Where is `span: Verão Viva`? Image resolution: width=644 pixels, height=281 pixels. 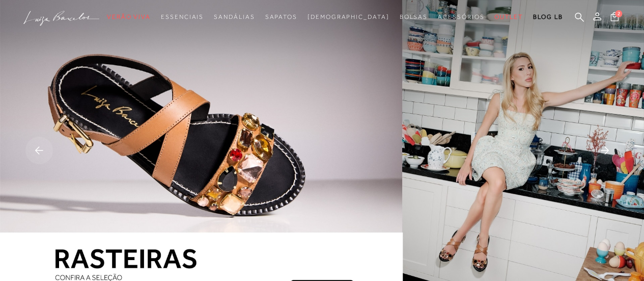
span: Verão Viva is located at coordinates (129, 17).